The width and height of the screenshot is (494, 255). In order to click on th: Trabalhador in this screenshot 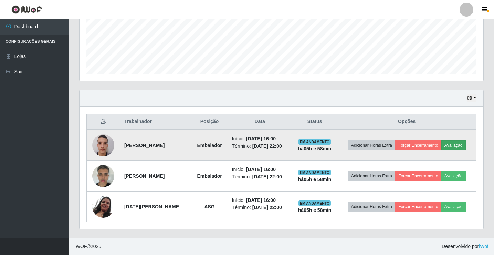, I will do `click(156, 122)`.